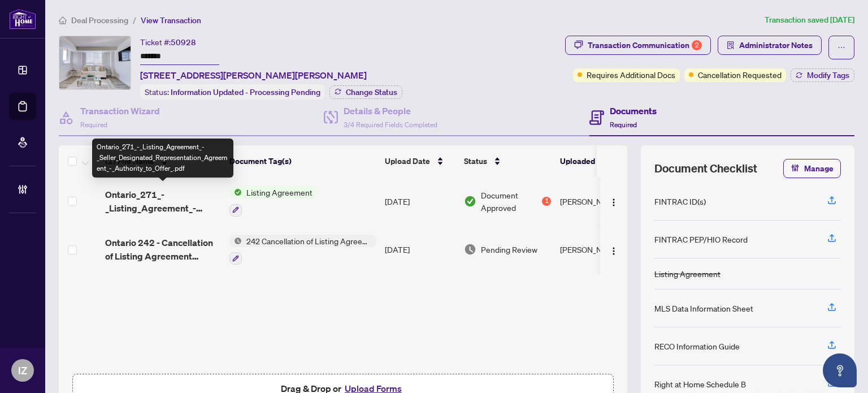  I want to click on span: Upload Date, so click(407, 161).